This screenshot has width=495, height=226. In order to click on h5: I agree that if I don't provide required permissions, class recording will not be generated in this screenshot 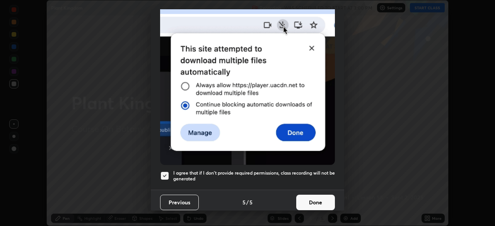, I will do `click(254, 176)`.